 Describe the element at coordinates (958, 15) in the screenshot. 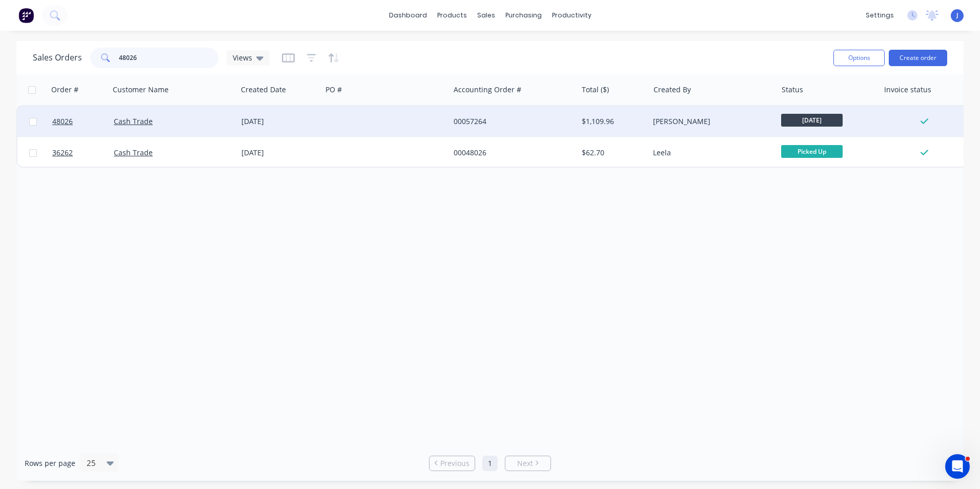

I see `span: J` at that location.